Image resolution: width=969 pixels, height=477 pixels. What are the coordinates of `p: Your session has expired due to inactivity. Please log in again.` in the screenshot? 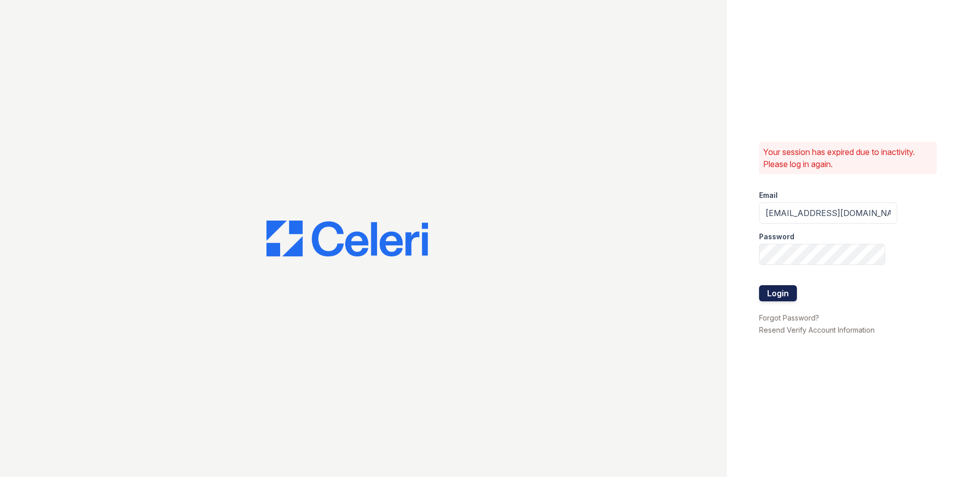 It's located at (848, 158).